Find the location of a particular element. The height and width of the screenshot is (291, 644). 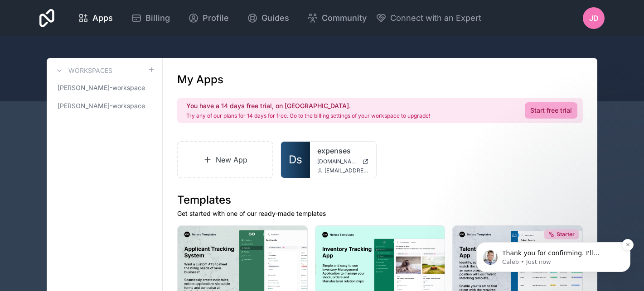

a: Workspaces is located at coordinates (83, 71).